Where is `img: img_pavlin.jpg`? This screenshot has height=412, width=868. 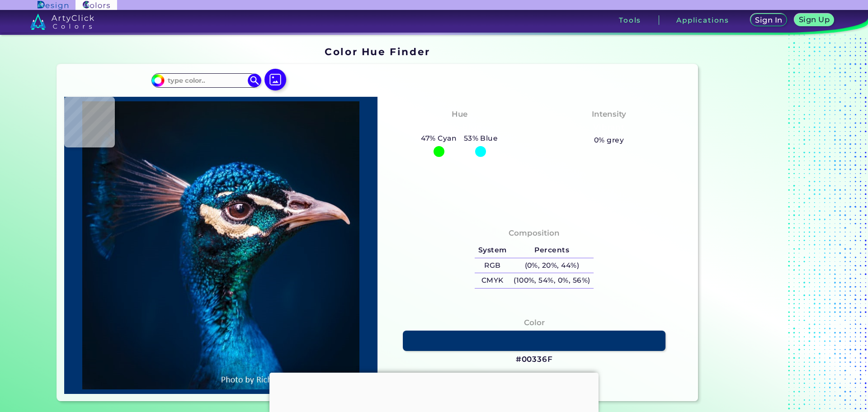 img: img_pavlin.jpg is located at coordinates (221, 245).